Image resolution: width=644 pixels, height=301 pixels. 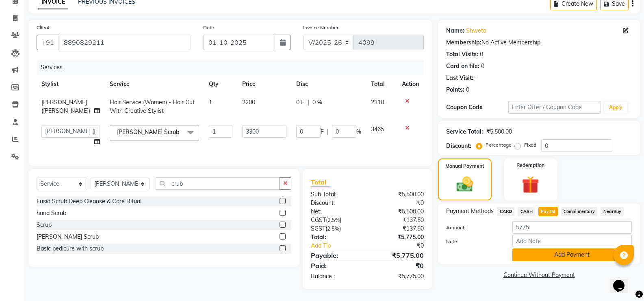 What do you see at coordinates (465, 166) in the screenshot?
I see `label: Manual Payment` at bounding box center [465, 166].